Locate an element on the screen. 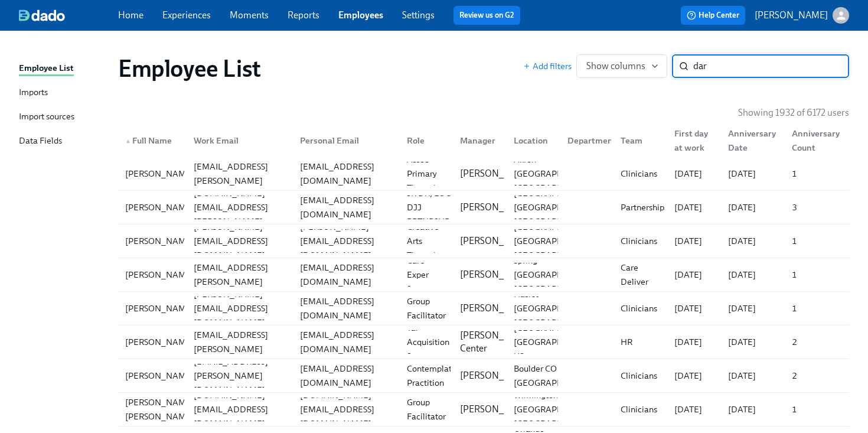  a: Import sources is located at coordinates (64, 117).